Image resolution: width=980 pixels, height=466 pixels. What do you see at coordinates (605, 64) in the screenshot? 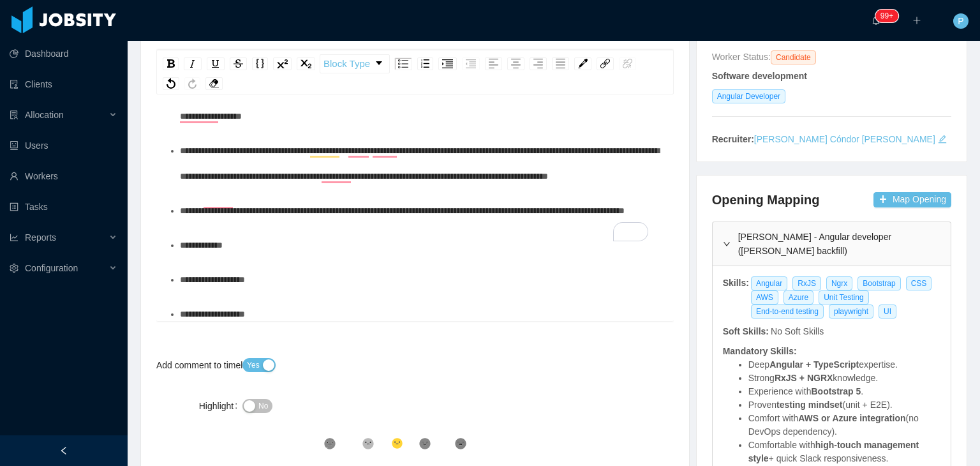
I see `div: Link` at bounding box center [605, 64].